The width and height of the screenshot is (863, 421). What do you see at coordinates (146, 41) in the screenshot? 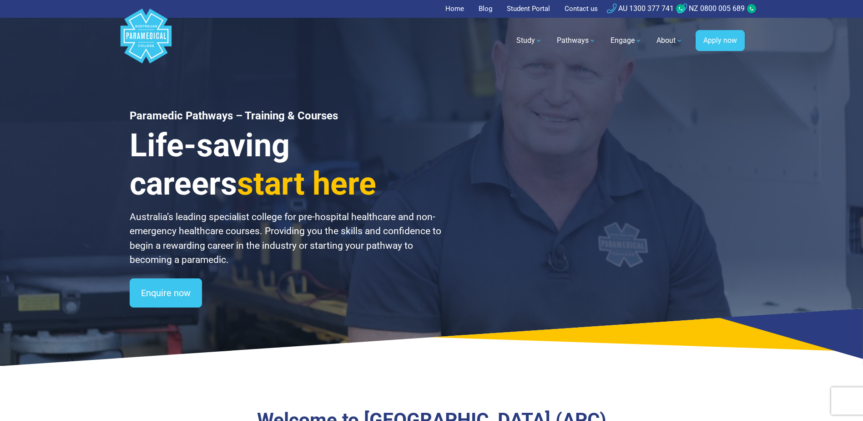
I see `a: Australian Paramedical College` at bounding box center [146, 41].